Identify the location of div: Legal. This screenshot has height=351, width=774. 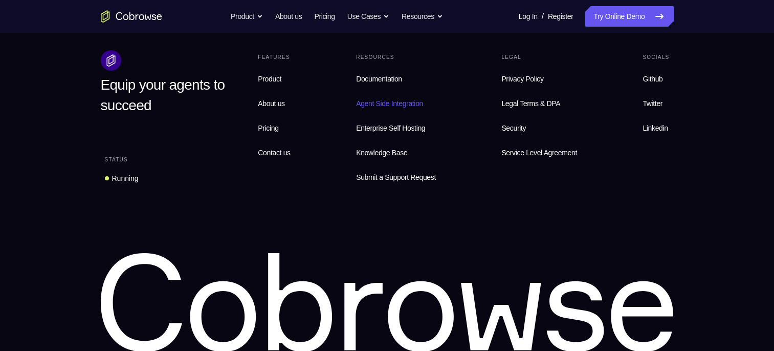
(540, 57).